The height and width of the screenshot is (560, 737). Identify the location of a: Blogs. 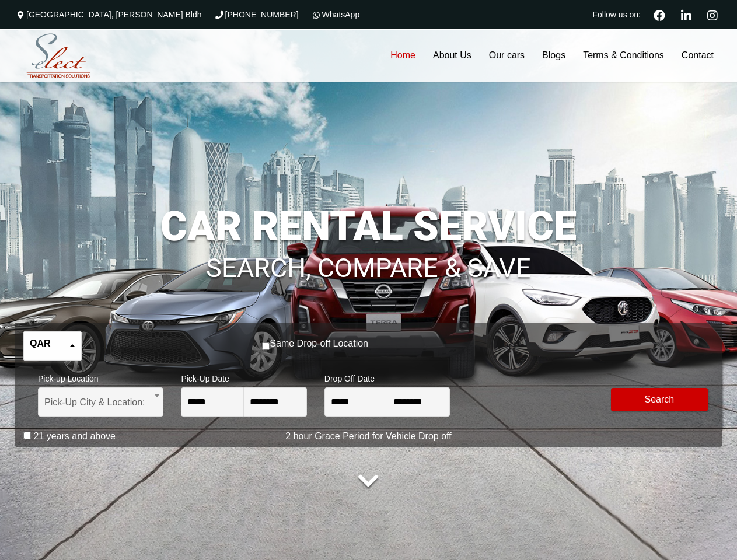
(554, 55).